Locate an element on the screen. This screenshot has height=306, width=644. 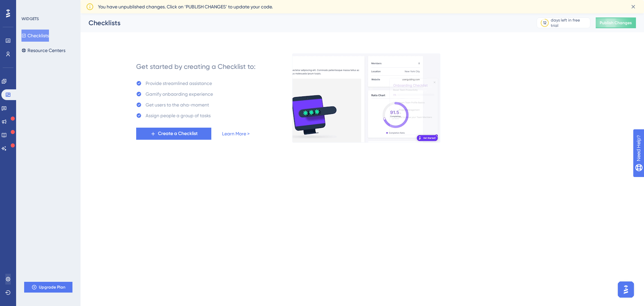
div: Get users to the aha-moment is located at coordinates (177, 105).